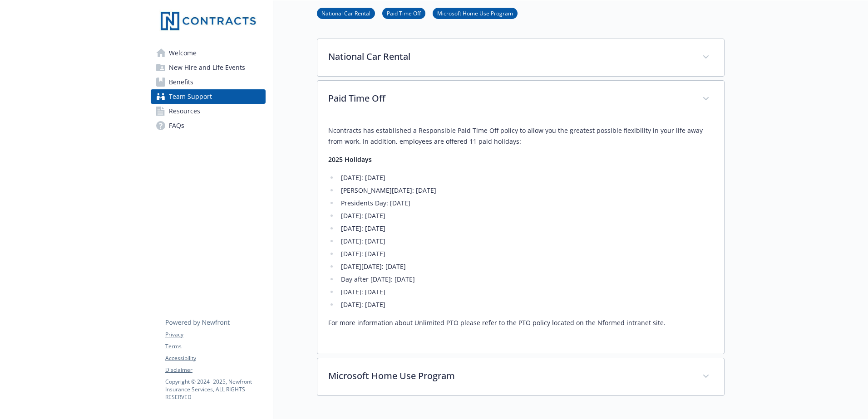 The height and width of the screenshot is (419, 868). I want to click on a: Team Support, so click(208, 97).